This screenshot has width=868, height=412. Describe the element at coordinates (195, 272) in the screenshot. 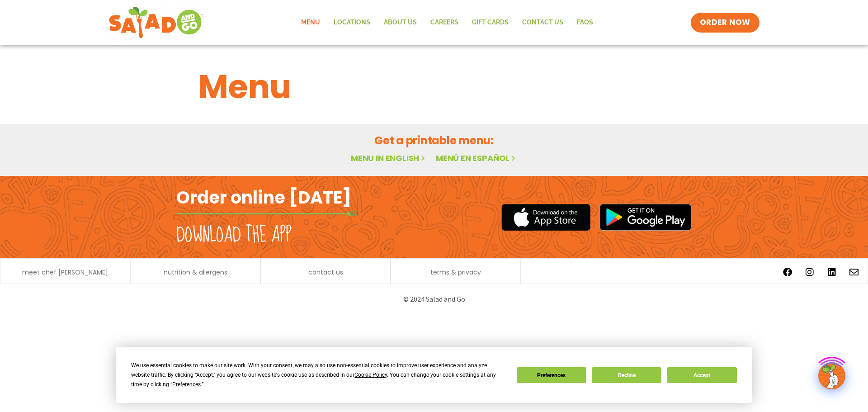

I see `span: nutrition & allergens` at that location.